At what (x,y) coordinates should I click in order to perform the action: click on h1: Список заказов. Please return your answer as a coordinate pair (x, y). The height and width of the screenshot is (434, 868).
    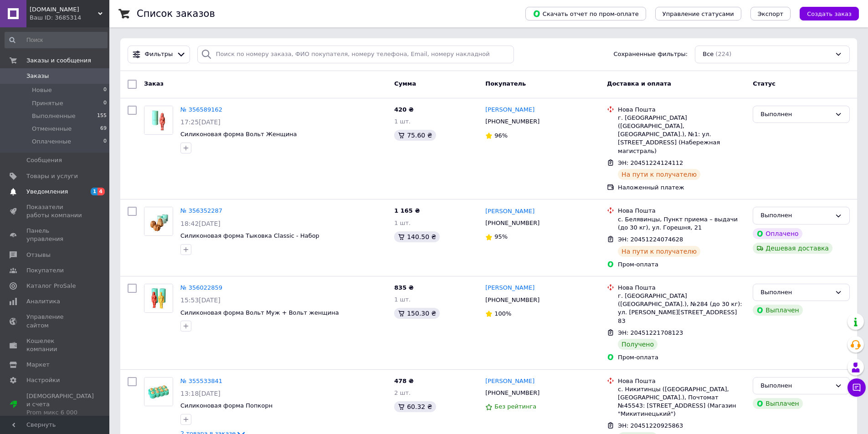
    Looking at the image, I should click on (176, 14).